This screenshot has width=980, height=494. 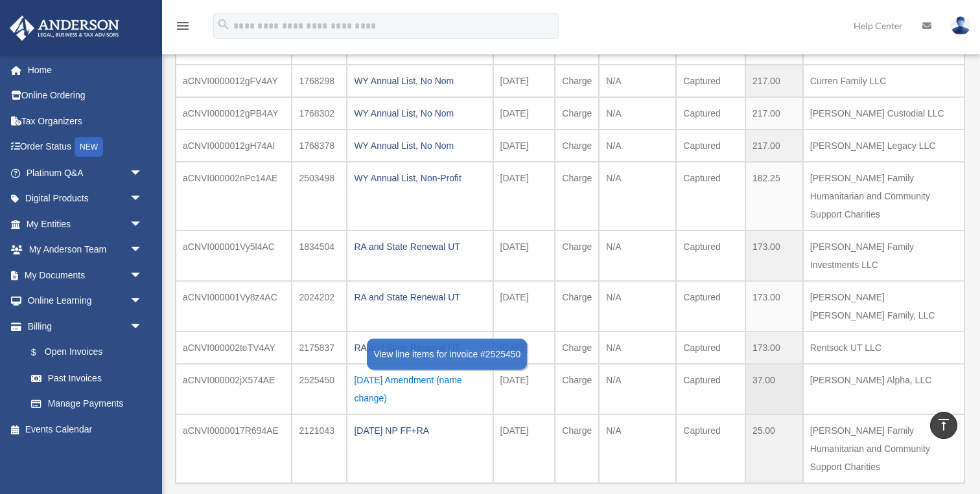 I want to click on a: Platinum Q&Aarrow_drop_down, so click(x=85, y=173).